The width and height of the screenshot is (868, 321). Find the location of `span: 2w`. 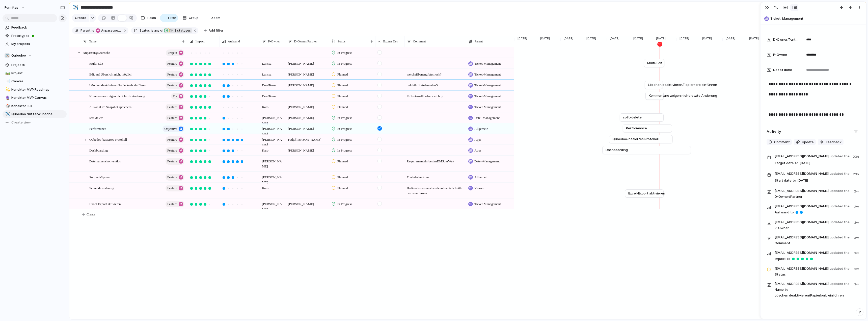

span: 2w is located at coordinates (857, 206).